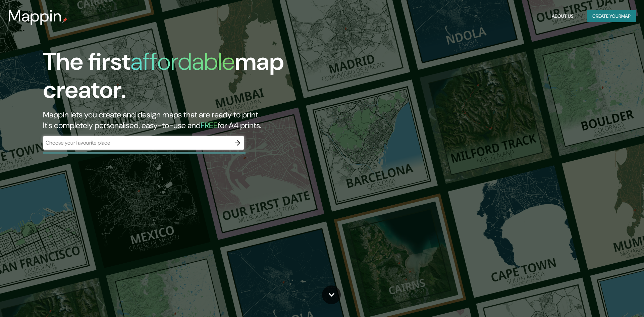 This screenshot has width=644, height=317. I want to click on button: About Us, so click(563, 16).